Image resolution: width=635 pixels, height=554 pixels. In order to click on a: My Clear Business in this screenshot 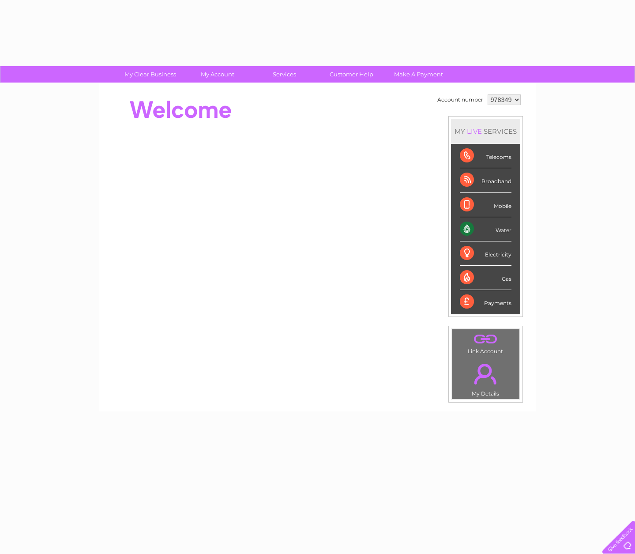, I will do `click(150, 74)`.